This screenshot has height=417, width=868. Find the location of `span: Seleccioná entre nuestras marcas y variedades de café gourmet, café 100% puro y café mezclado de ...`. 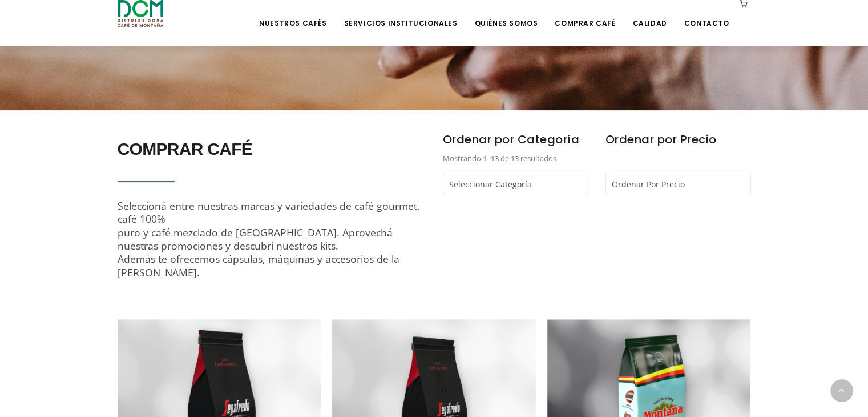

span: Seleccioná entre nuestras marcas y variedades de café gourmet, café 100% puro y café mezclado de ... is located at coordinates (269, 239).